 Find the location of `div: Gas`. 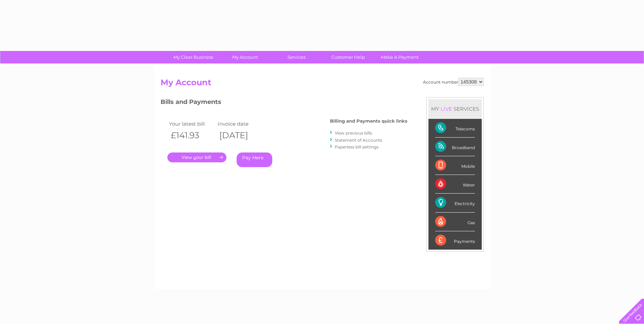

div: Gas is located at coordinates (455, 222).